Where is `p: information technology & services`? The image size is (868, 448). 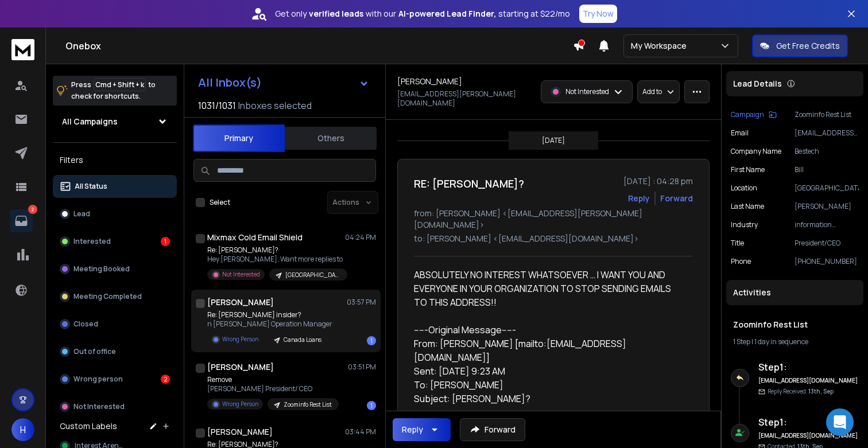 p: information technology & services is located at coordinates (827, 225).